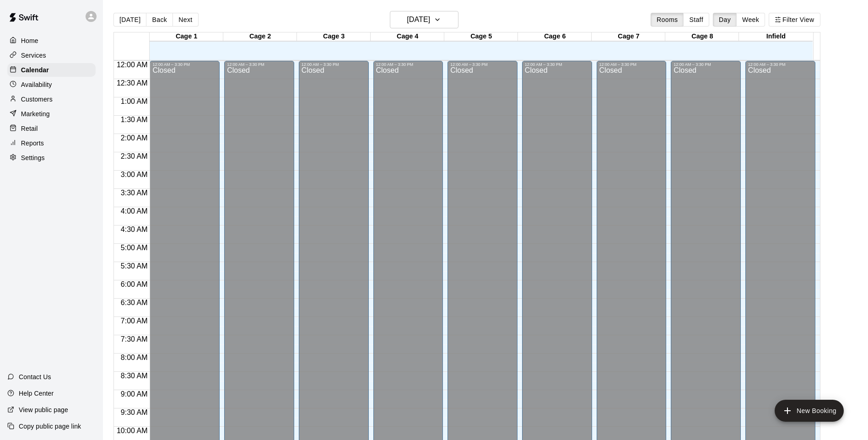 The height and width of the screenshot is (440, 868). I want to click on a: Calendar, so click(51, 70).